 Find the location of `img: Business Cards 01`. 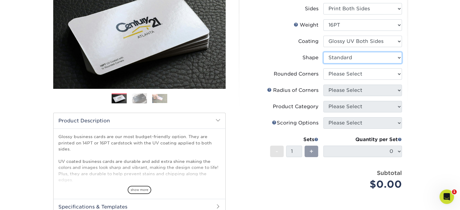

img: Business Cards 01 is located at coordinates (119, 99).